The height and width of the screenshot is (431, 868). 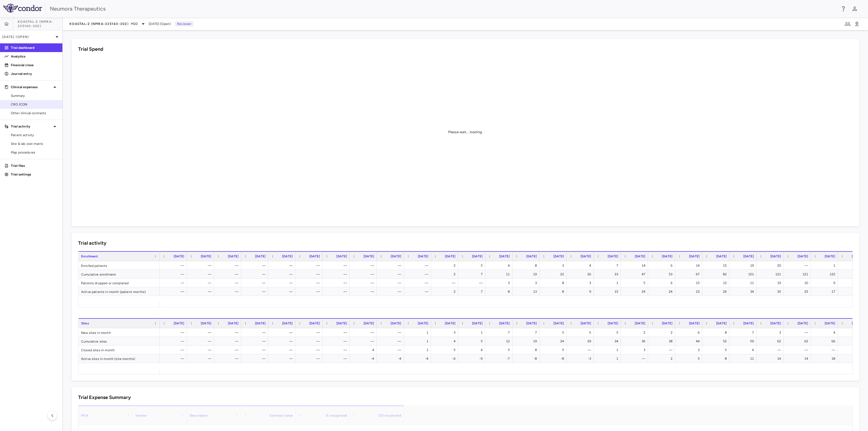 What do you see at coordinates (184, 24) in the screenshot?
I see `p: Reviewer` at bounding box center [184, 24].